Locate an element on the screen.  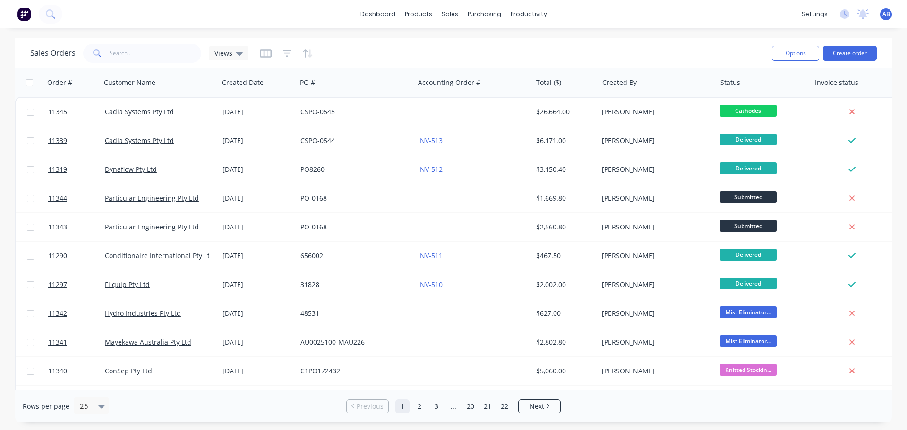
div: PO # is located at coordinates (307, 83).